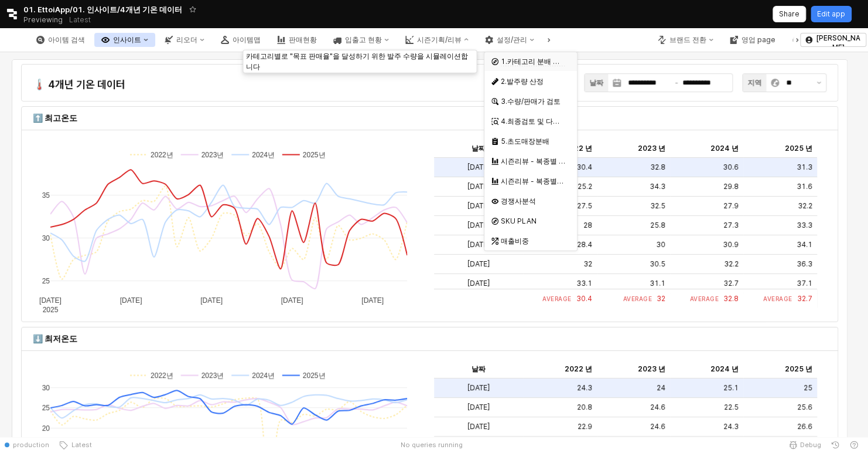  What do you see at coordinates (533, 161) in the screenshot?
I see `div: 시즌리뷰 - 복종별 Best & Worst` at bounding box center [533, 161].